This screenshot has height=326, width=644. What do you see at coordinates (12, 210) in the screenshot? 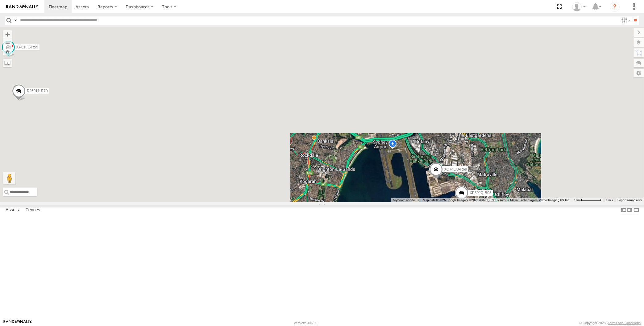
I see `label: Assets` at bounding box center [12, 210].